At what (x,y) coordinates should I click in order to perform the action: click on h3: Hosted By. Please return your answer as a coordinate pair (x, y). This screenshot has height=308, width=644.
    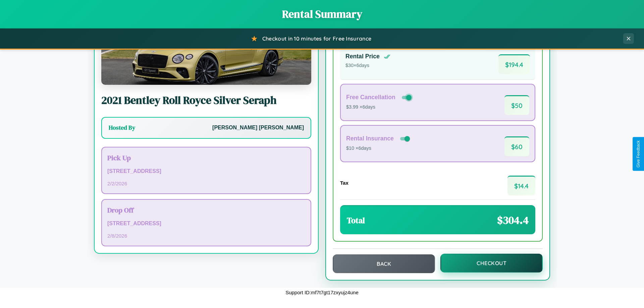
    Looking at the image, I should click on (121, 128).